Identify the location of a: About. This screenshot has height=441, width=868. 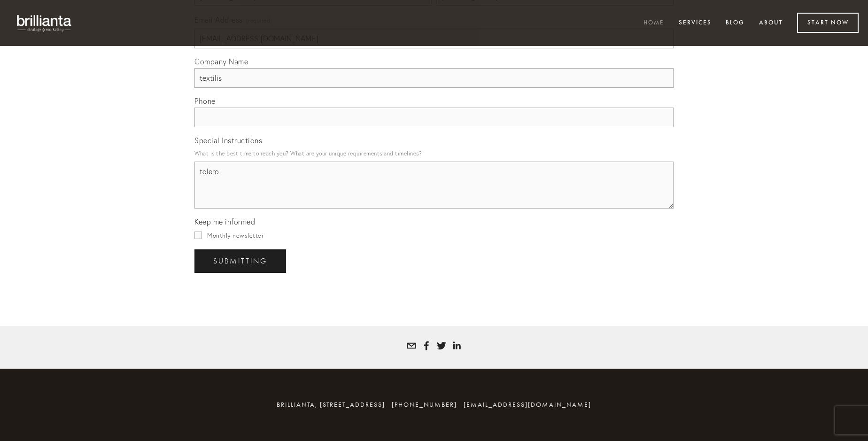
(771, 23).